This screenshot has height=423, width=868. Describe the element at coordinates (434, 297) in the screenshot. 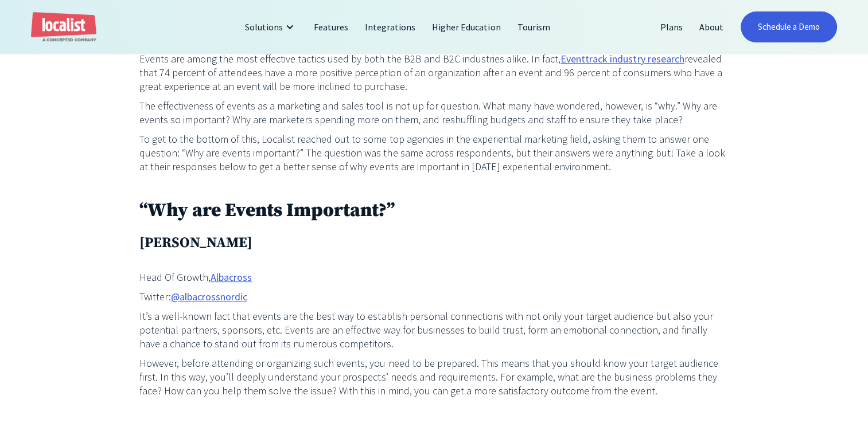

I see `p: Twitter:` at that location.